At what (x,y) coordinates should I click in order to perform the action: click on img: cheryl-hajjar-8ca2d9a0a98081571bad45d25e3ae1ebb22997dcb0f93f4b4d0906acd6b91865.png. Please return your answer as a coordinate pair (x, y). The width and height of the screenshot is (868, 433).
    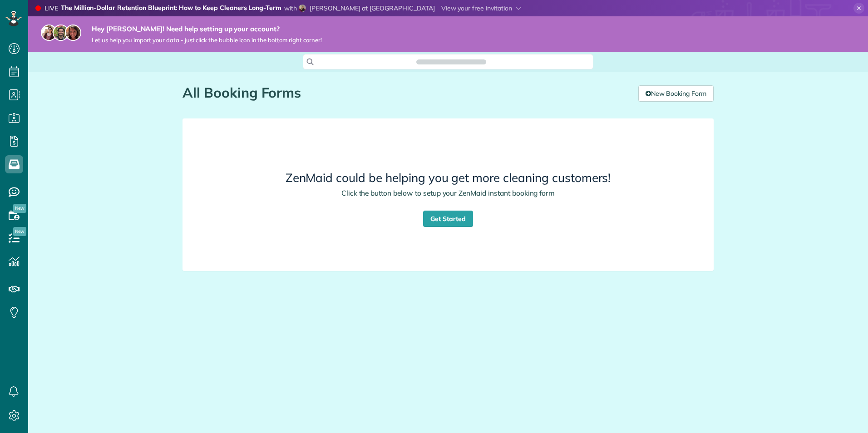
    Looking at the image, I should click on (303, 8).